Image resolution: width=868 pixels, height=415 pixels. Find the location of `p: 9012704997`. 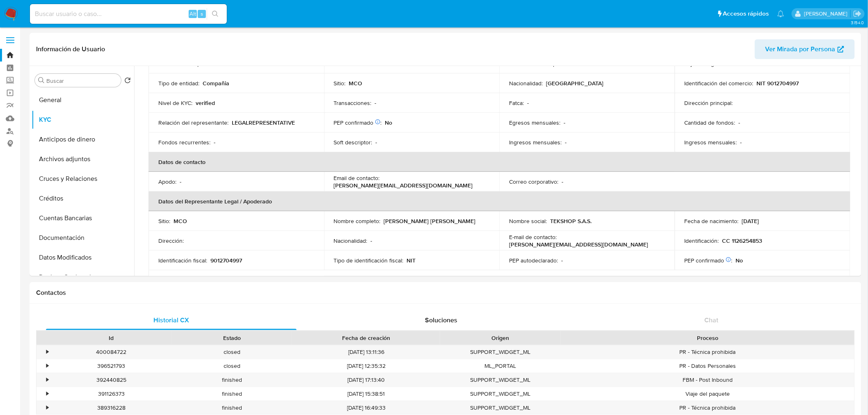

p: 9012704997 is located at coordinates (226, 260).